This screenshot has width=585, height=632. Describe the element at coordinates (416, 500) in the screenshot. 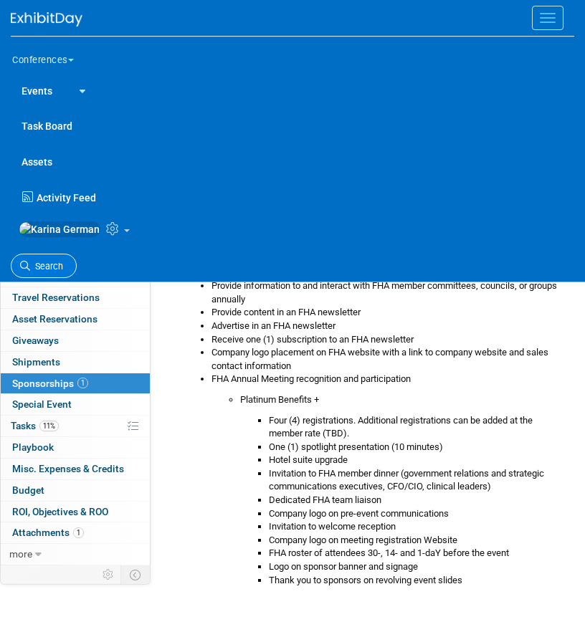

I see `li: Dedicated FHA team liaison` at that location.